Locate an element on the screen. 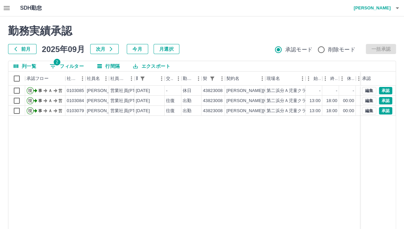 The width and height of the screenshot is (404, 229). button: エクスポート is located at coordinates (152, 66).